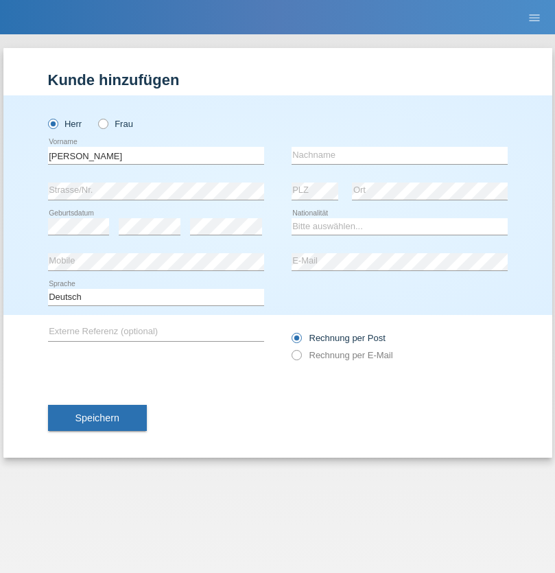 This screenshot has width=555, height=573. What do you see at coordinates (65, 123) in the screenshot?
I see `label: Herr` at bounding box center [65, 123].